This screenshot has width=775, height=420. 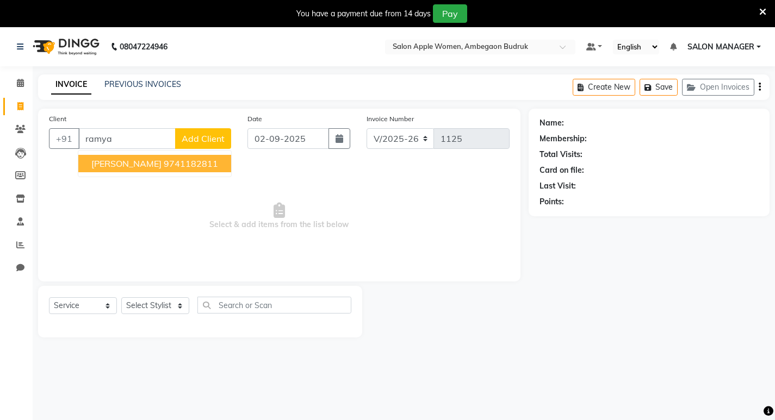 I want to click on a: INVOICE, so click(x=71, y=85).